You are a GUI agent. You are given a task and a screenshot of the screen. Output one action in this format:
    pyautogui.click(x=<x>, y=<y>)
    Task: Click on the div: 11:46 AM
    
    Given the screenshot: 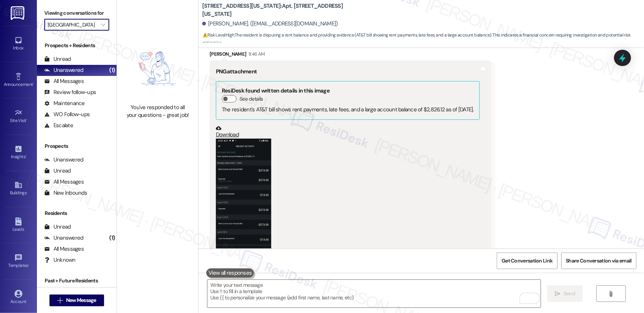 What is the action you would take?
    pyautogui.click(x=256, y=54)
    